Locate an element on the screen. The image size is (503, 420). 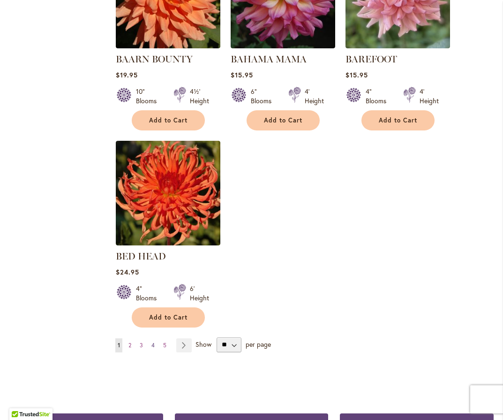
a: Bahama Mama is located at coordinates (283, 45).